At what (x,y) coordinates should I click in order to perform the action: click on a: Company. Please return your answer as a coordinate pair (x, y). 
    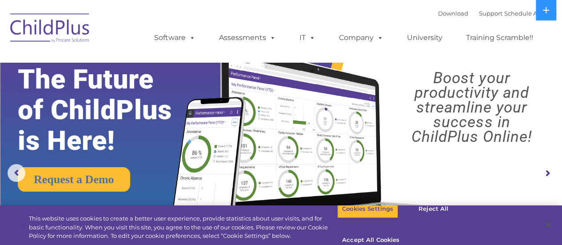
    Looking at the image, I should click on (361, 38).